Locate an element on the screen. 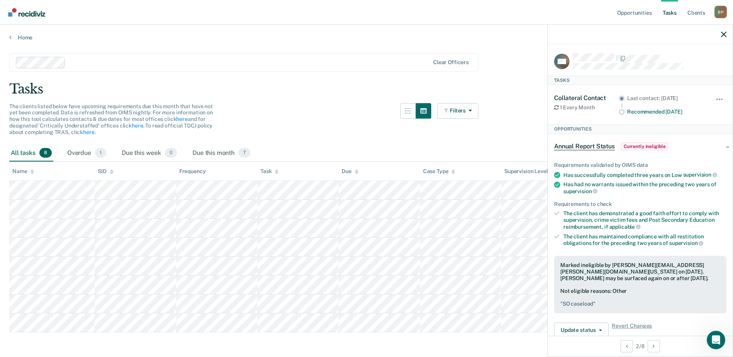 The image size is (733, 357). a: Home is located at coordinates (366, 37).